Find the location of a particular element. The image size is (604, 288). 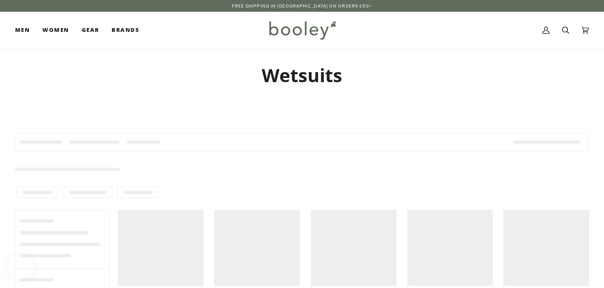

h1: Wetsuits is located at coordinates (302, 75).